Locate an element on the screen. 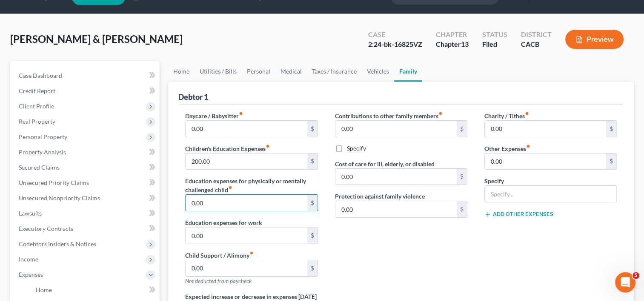 This screenshot has width=644, height=301. span: Lawsuits is located at coordinates (30, 213).